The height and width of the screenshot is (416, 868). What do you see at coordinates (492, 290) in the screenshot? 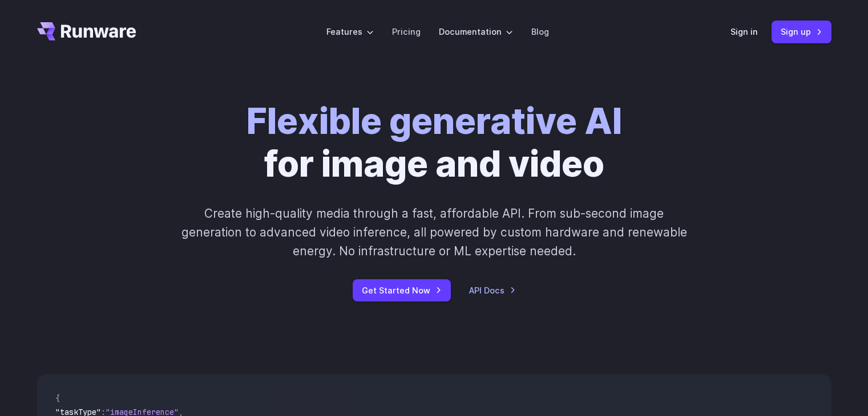
I see `a: API Docs` at bounding box center [492, 290].